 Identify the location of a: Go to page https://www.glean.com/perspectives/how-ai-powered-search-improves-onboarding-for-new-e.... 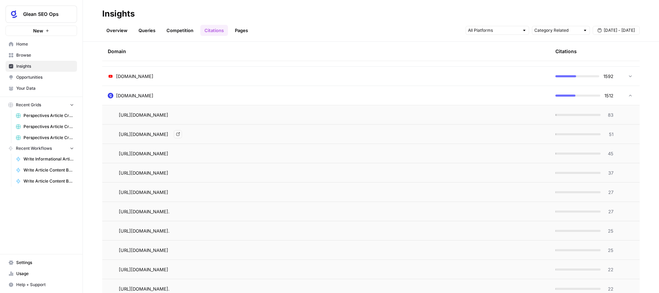
(178, 134).